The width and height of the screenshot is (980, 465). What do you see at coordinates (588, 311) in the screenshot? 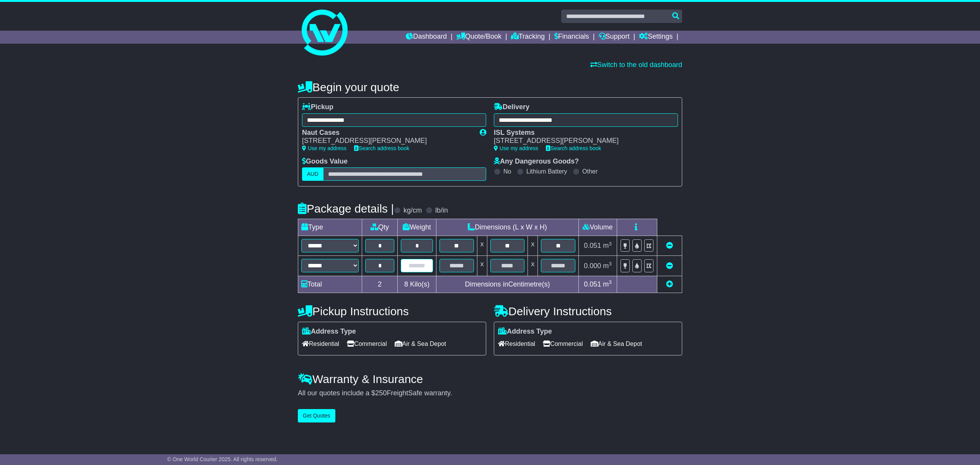
I see `h4: Delivery Instructions` at bounding box center [588, 311].